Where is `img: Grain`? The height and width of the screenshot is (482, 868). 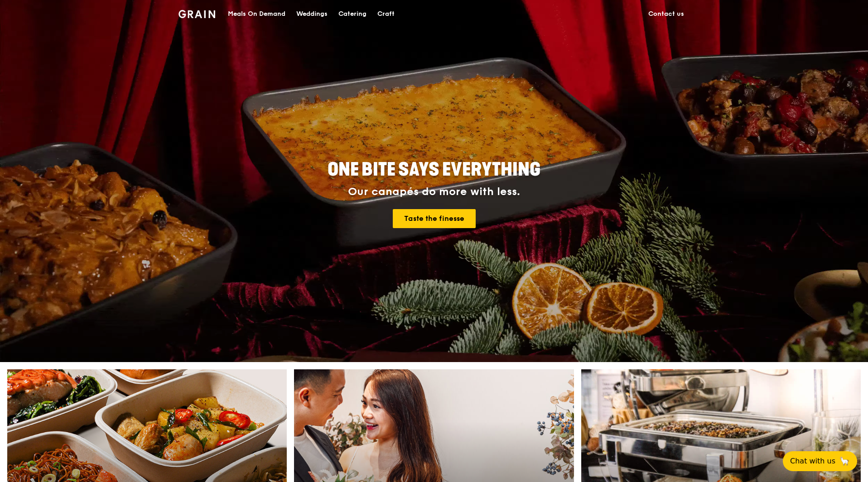 img: Grain is located at coordinates (197, 14).